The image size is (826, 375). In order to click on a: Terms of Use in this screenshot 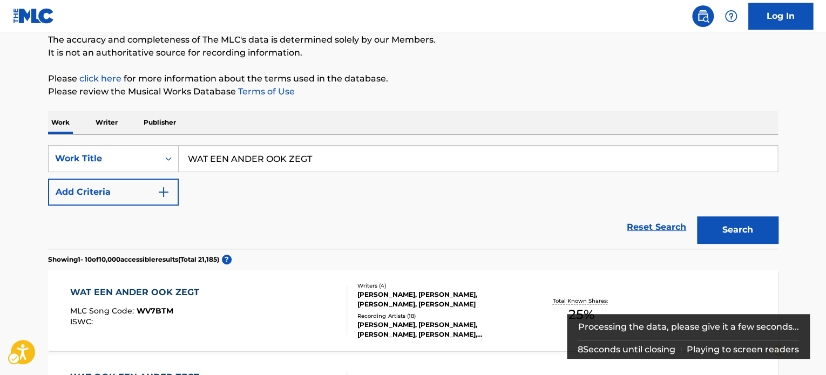, I will do `click(265, 91)`.